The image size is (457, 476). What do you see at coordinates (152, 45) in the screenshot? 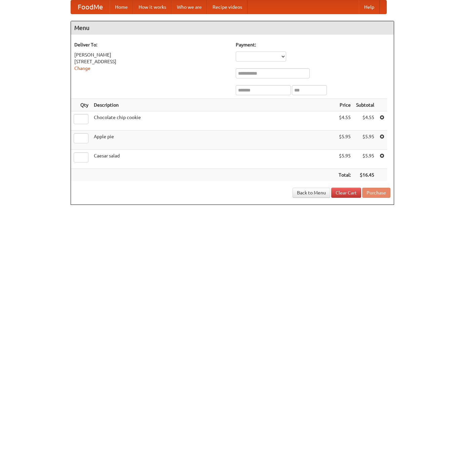
I see `h5: Deliver To:` at bounding box center [152, 45].